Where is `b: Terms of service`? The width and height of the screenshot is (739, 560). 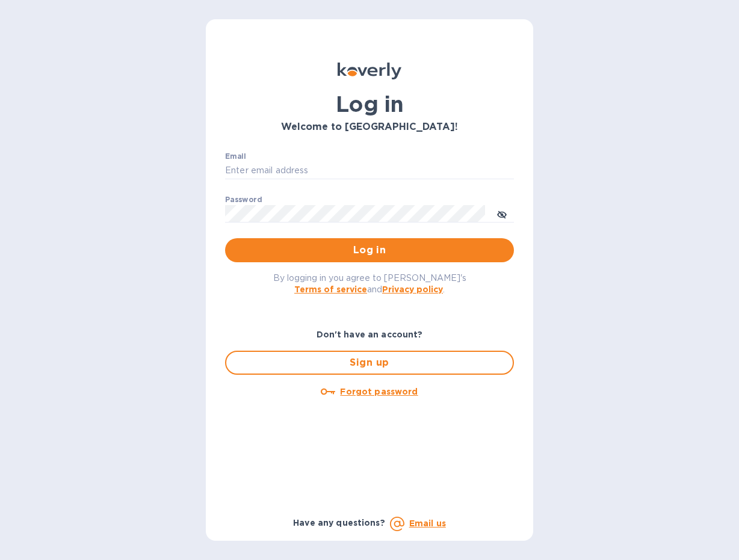
b: Terms of service is located at coordinates (330, 290).